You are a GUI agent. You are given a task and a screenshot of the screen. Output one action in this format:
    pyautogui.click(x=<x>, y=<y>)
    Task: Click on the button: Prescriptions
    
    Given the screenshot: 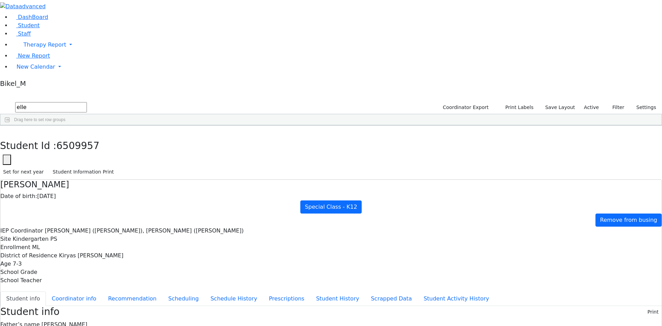 What is the action you would take?
    pyautogui.click(x=287, y=299)
    